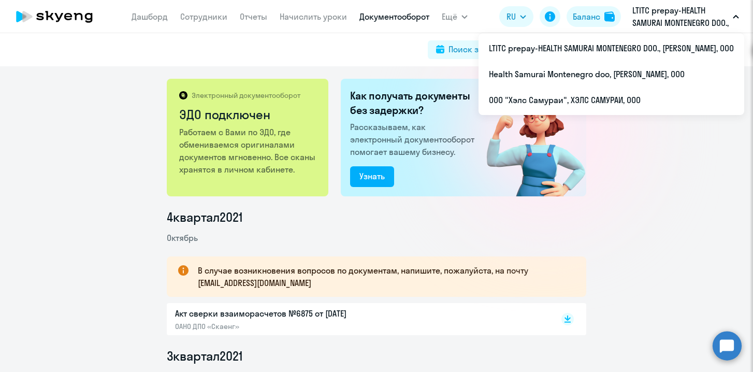 The image size is (753, 372). Describe the element at coordinates (248, 151) in the screenshot. I see `p: Работаем с Вами по ЭДО, где обмениваемся оригиналами документов мгновенно. Все сканы хранятся в л...` at that location.